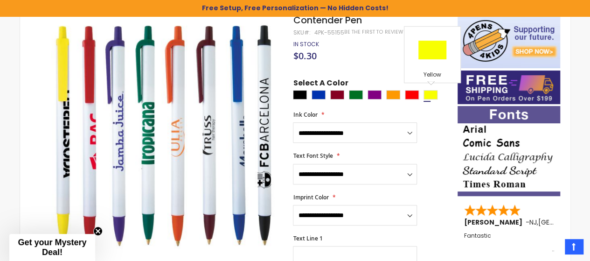  What do you see at coordinates (337, 95) in the screenshot?
I see `div: Burgundy` at bounding box center [337, 95].